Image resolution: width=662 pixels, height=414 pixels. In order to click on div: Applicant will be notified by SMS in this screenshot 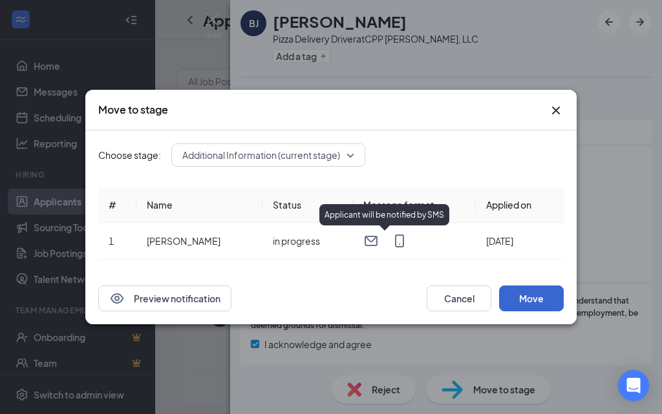, I will do `click(384, 215)`.